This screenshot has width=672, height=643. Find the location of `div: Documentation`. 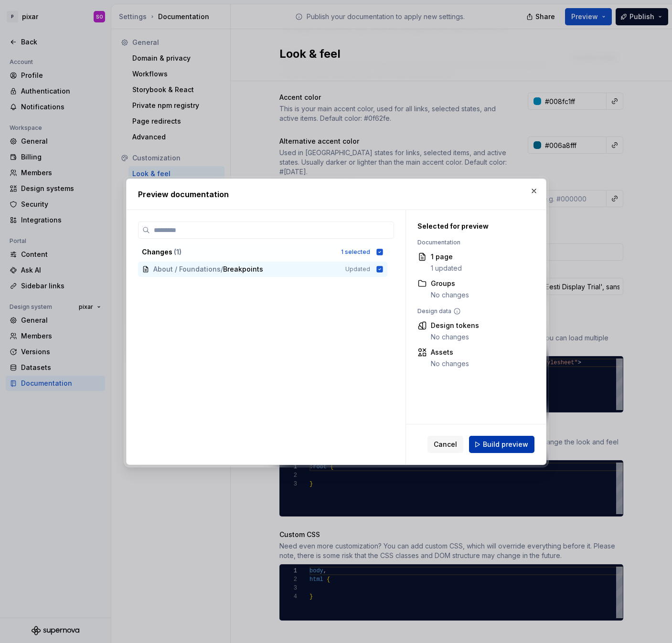

div: Documentation is located at coordinates (473, 243).